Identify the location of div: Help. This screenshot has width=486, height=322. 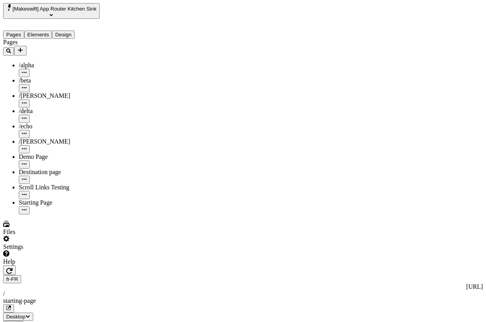
(57, 262).